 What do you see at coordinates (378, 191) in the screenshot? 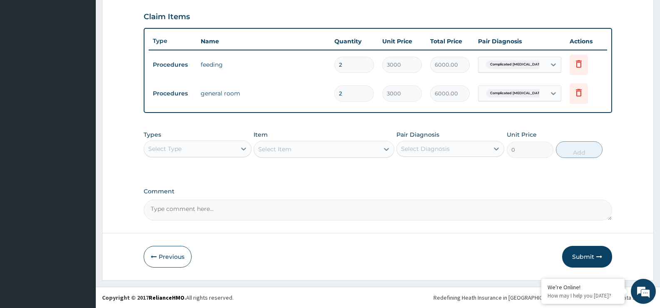
I see `label: Comment` at bounding box center [378, 191].